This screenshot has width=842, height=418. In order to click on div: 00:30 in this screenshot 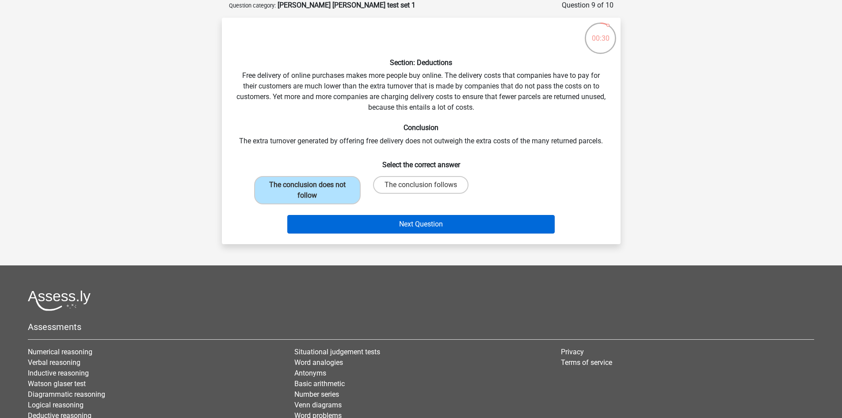, I will do `click(600, 33)`.